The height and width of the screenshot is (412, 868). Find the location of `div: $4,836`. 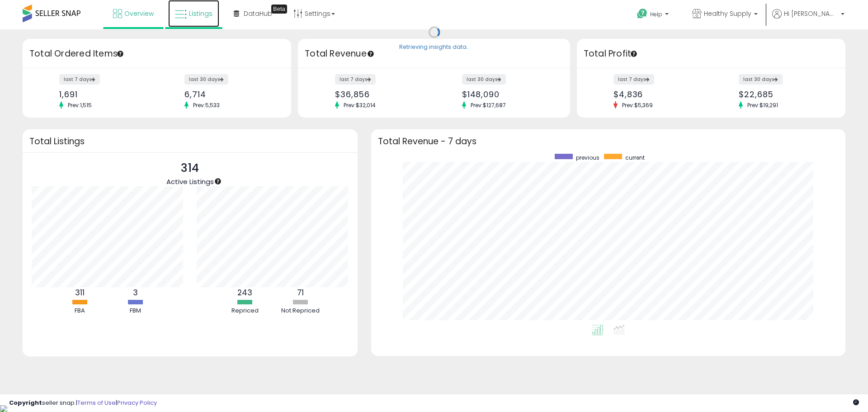

div: $4,836 is located at coordinates (659, 94).